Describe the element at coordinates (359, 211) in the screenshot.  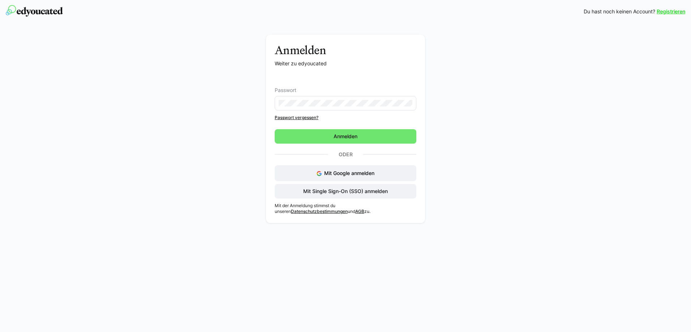
I see `a: AGB` at that location.